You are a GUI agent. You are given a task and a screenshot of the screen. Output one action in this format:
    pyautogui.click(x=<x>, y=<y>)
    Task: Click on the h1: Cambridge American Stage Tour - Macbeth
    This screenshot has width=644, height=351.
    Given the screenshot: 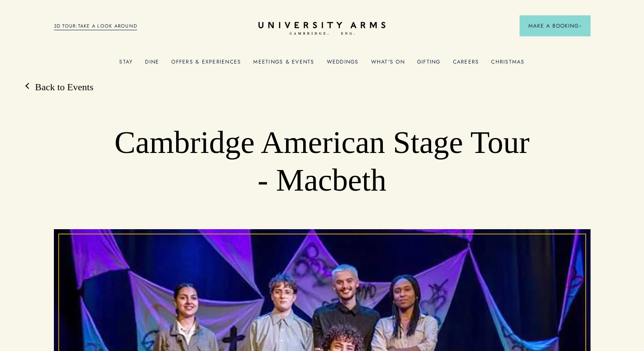 What is the action you would take?
    pyautogui.click(x=322, y=162)
    